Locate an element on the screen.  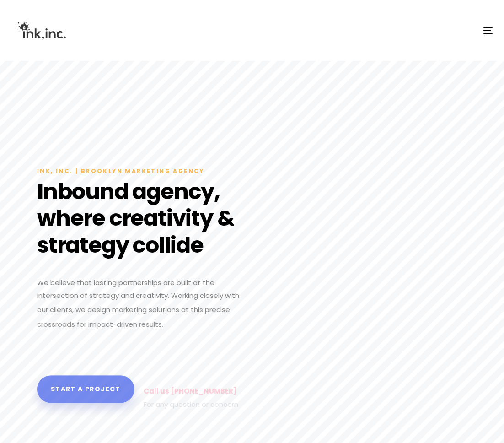
span: Inbound agency, is located at coordinates (129, 191).